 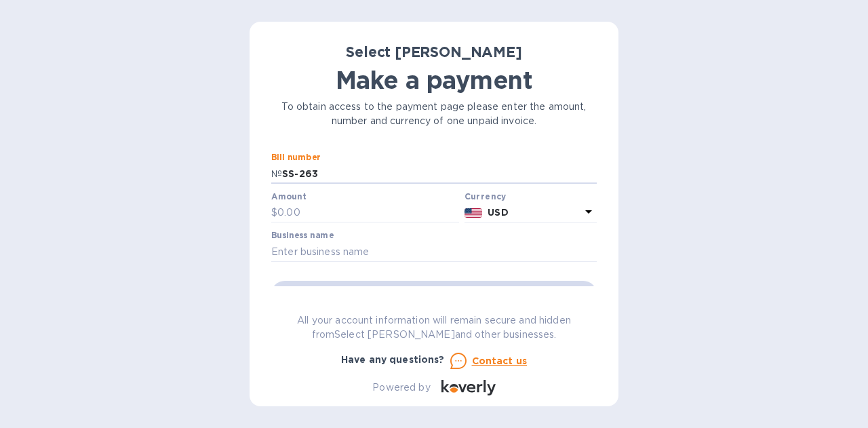 What do you see at coordinates (400, 387) in the screenshot?
I see `p: Powered by` at bounding box center [400, 387].